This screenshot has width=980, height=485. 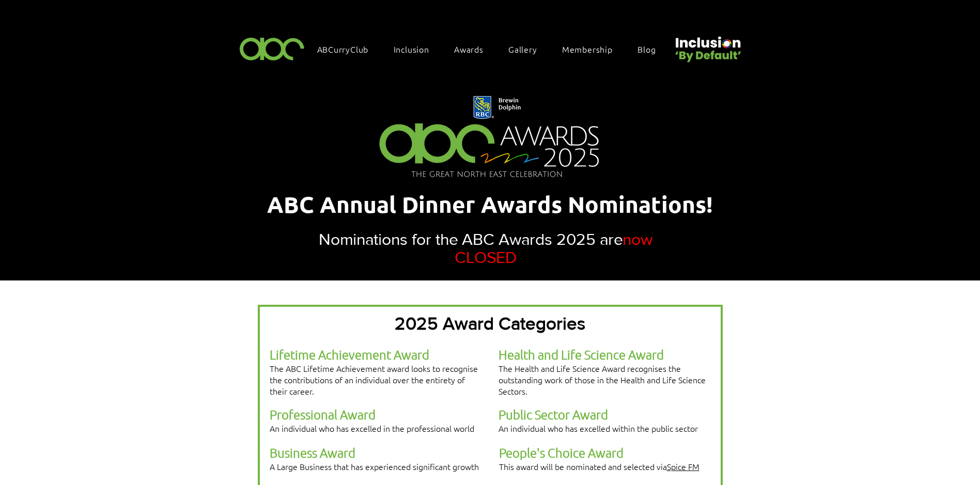 I want to click on span: Inclusion, so click(x=411, y=49).